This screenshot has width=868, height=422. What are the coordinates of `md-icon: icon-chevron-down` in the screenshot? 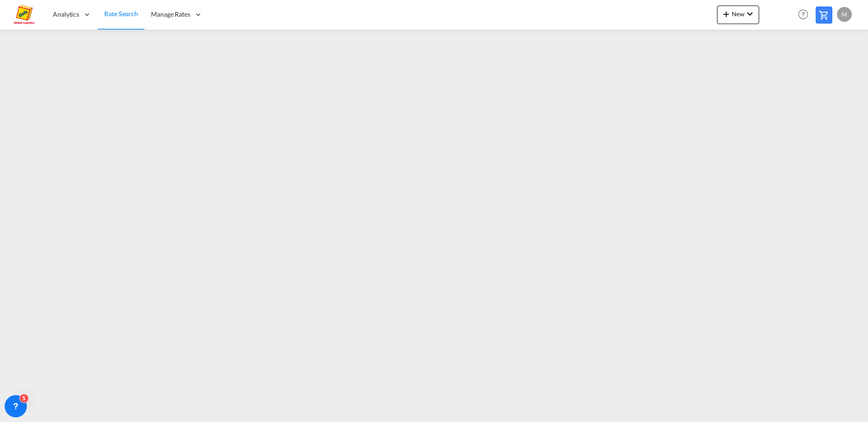 It's located at (750, 14).